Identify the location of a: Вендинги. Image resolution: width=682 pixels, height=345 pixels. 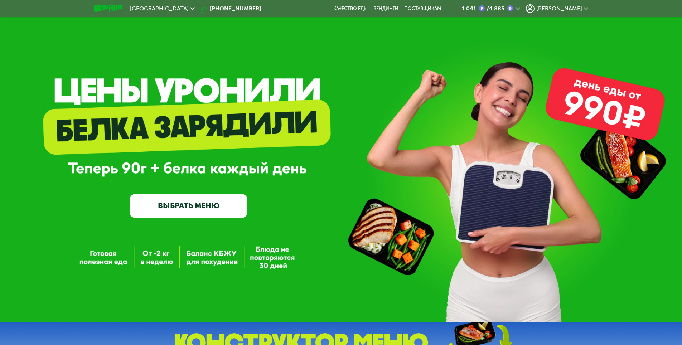
(386, 9).